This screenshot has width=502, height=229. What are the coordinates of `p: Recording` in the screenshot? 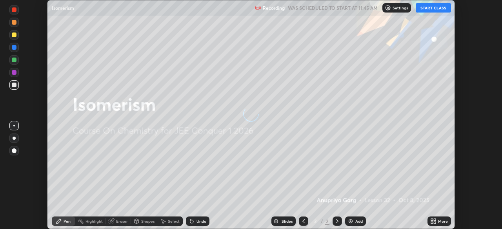 It's located at (274, 8).